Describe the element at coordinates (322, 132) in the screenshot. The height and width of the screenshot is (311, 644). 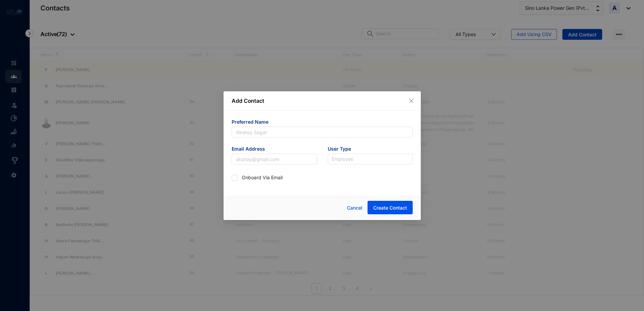
I see `input: Akshay Segar` at that location.